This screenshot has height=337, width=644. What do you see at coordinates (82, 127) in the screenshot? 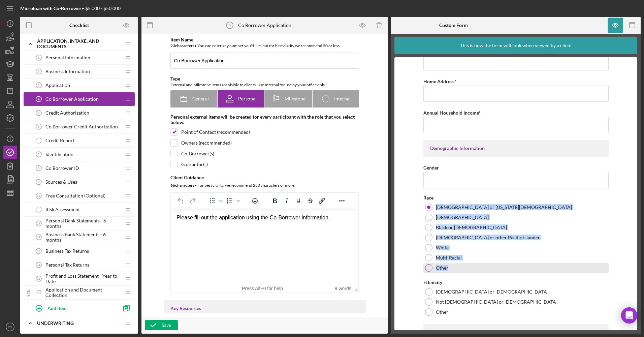
I see `span: Co Borrower Credit Authorization` at bounding box center [82, 127].